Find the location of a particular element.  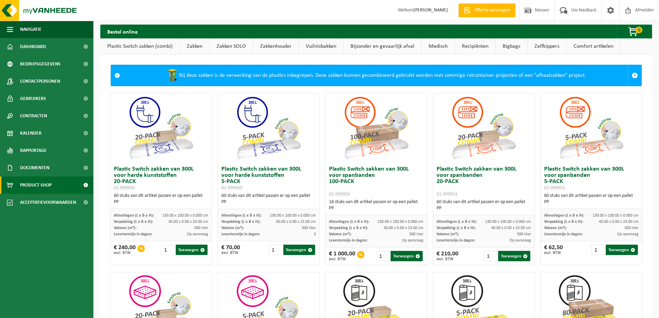

a: Bijzonder en gevaarlijk afval is located at coordinates (382, 46).